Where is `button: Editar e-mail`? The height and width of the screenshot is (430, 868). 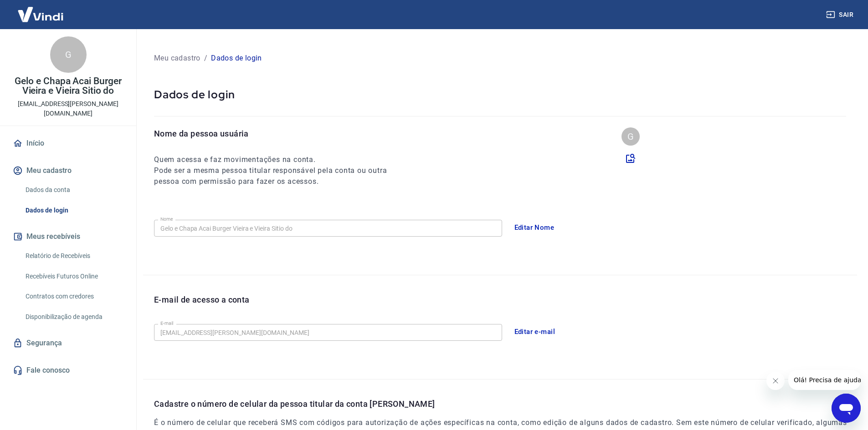 button: Editar e-mail is located at coordinates (535, 332).